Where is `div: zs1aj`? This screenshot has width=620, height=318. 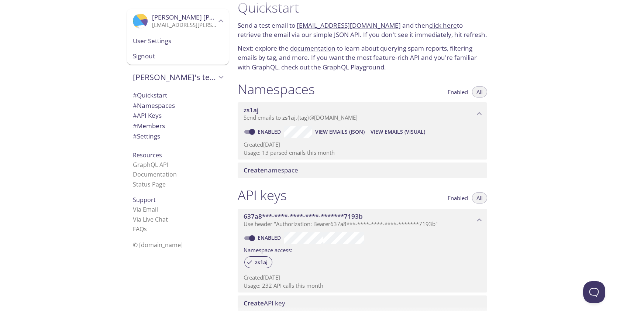 div: zs1aj is located at coordinates (258, 262).